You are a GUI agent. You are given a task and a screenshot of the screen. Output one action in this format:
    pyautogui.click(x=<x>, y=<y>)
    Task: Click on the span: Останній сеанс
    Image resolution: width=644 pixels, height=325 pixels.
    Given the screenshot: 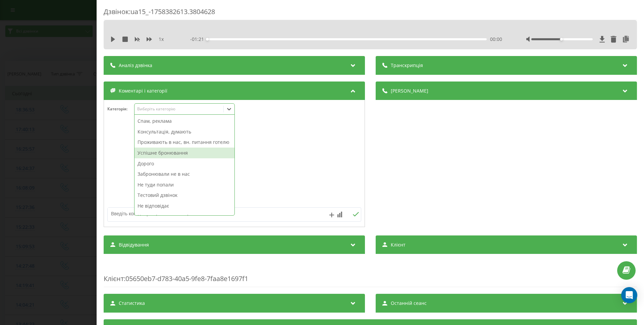 What is the action you would take?
    pyautogui.click(x=409, y=303)
    